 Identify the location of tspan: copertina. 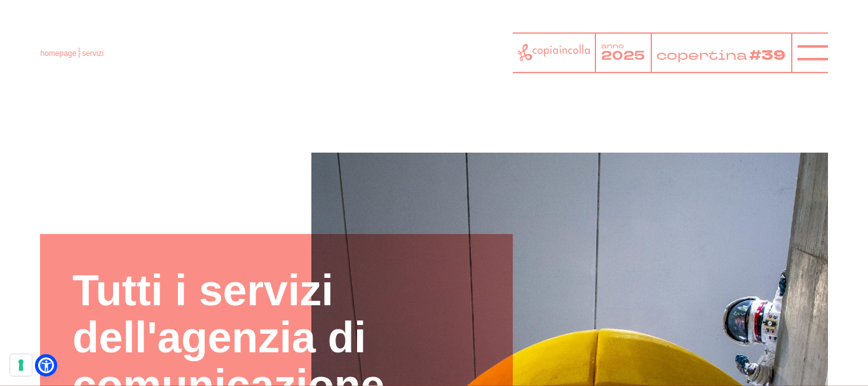
(701, 54).